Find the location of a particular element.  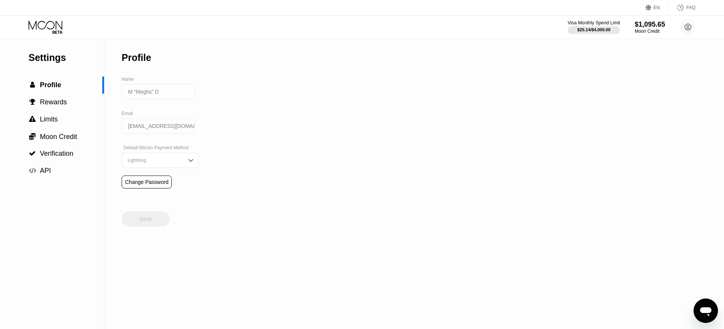

div: Moon Credit is located at coordinates (650, 31).